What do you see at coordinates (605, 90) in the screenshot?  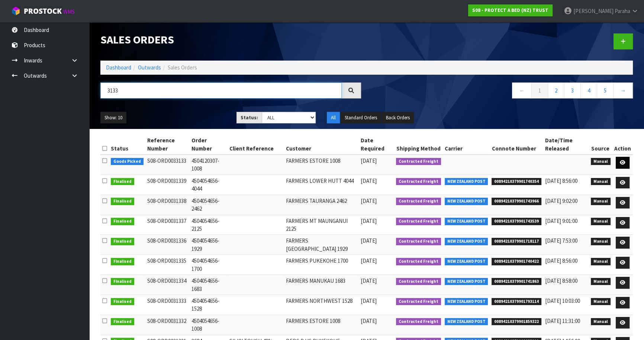 I see `a: 5` at bounding box center [605, 90].